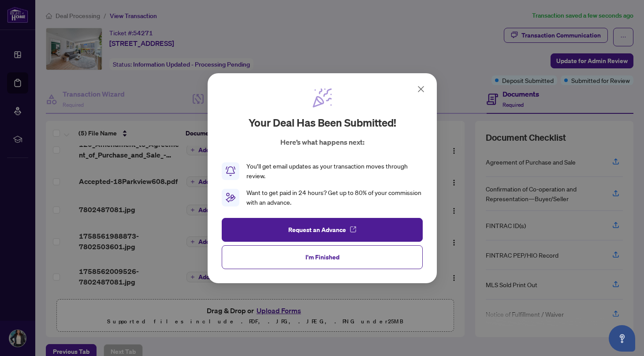 The width and height of the screenshot is (644, 356). I want to click on p: Here’s what happens next:, so click(322, 142).